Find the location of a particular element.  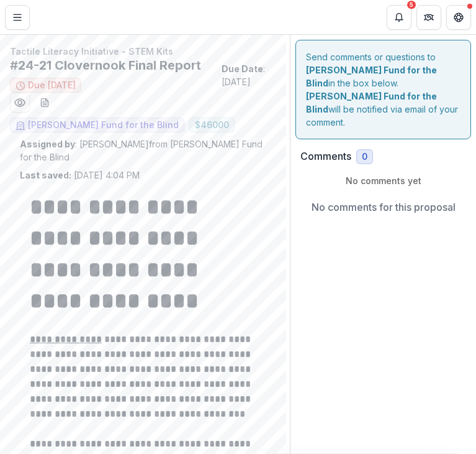

div: 5 is located at coordinates (412, 5).